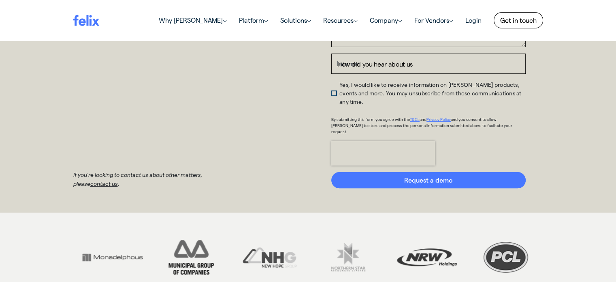 The width and height of the screenshot is (616, 282). I want to click on a: Resources, so click(340, 20).